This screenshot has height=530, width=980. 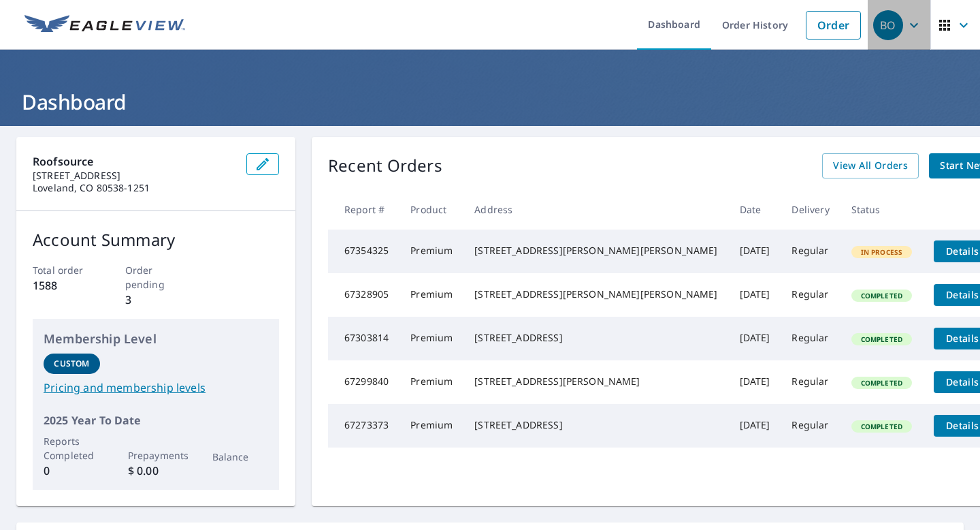 I want to click on span: In Process, so click(x=883, y=252).